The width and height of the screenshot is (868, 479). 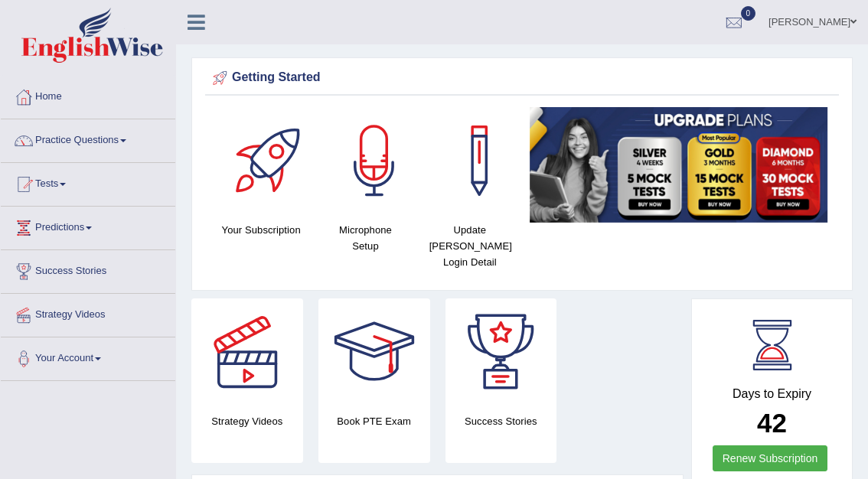 I want to click on h4: Success Stories, so click(x=501, y=421).